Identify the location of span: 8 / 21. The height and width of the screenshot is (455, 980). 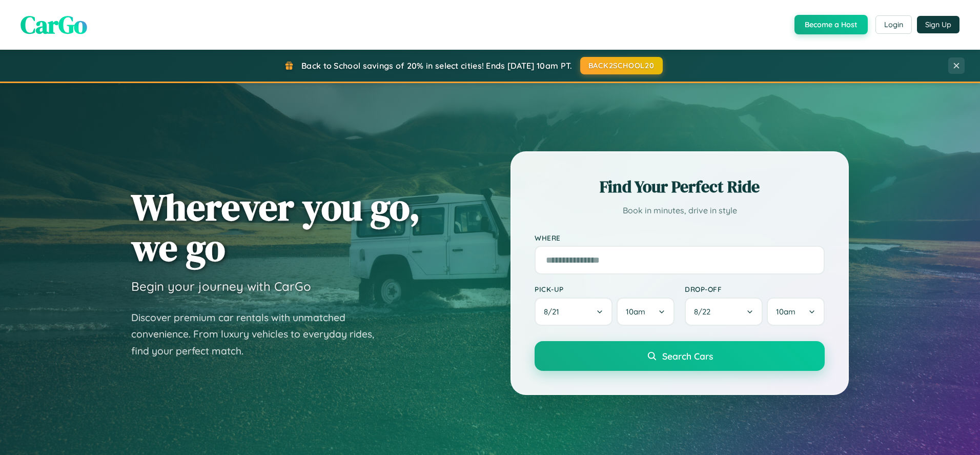
(554, 311).